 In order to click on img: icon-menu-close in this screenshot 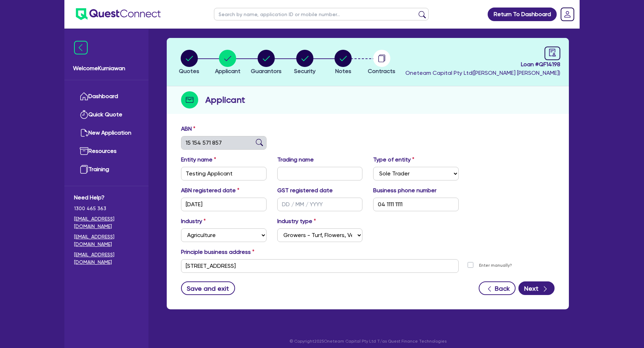, I will do `click(81, 47)`.